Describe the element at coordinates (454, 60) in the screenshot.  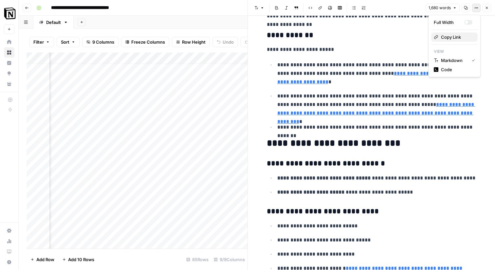
I see `span: Markdown` at that location.